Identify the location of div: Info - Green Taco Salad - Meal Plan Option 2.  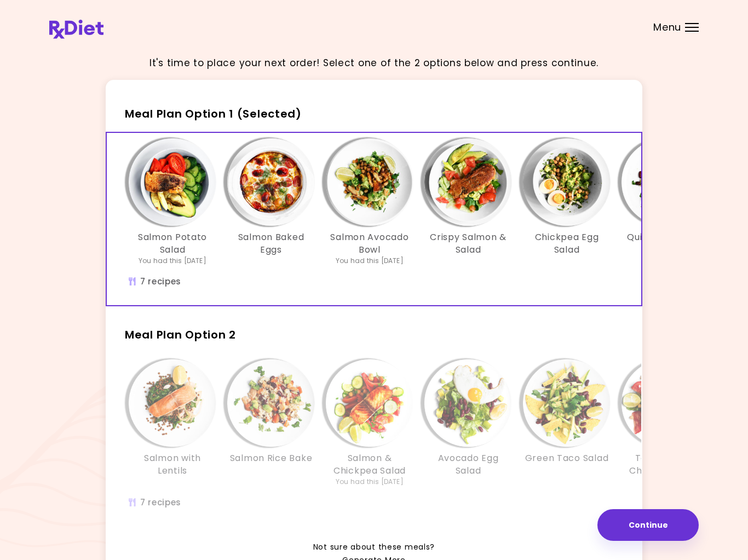
(567, 423).